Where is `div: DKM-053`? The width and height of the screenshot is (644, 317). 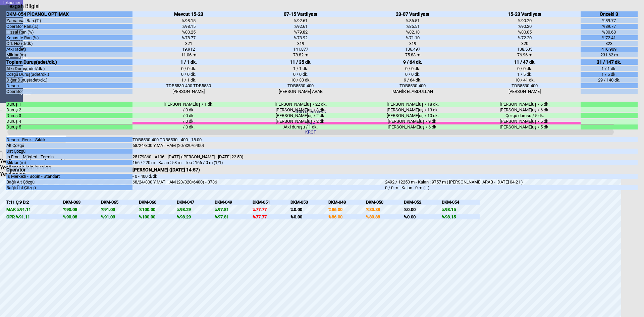
div: DKM-053 is located at coordinates (309, 202).